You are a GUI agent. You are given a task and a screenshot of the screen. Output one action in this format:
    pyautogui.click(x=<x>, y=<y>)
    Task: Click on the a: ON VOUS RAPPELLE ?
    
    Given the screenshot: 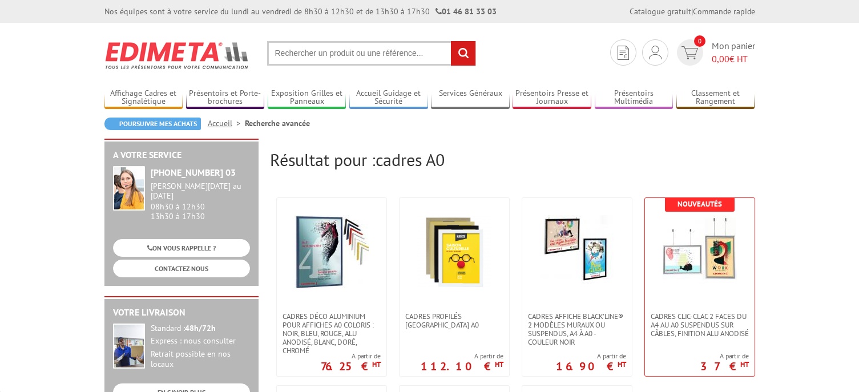 What is the action you would take?
    pyautogui.click(x=182, y=248)
    